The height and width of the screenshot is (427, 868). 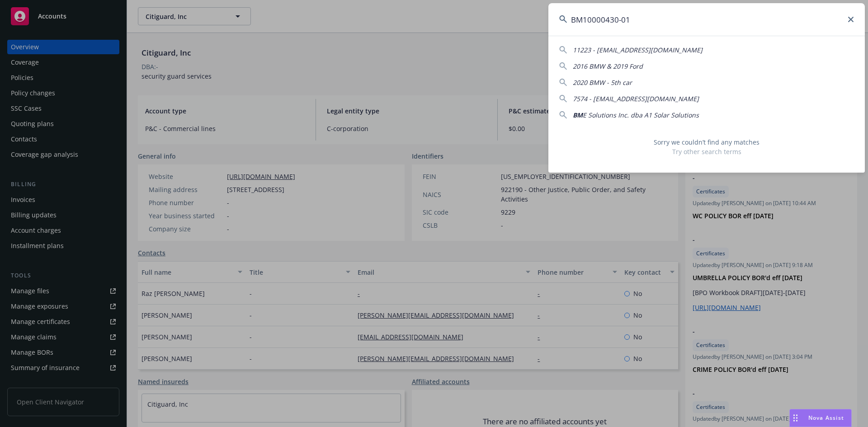 What do you see at coordinates (607, 66) in the screenshot?
I see `span: 2016 BMW & 2019 Ford` at bounding box center [607, 66].